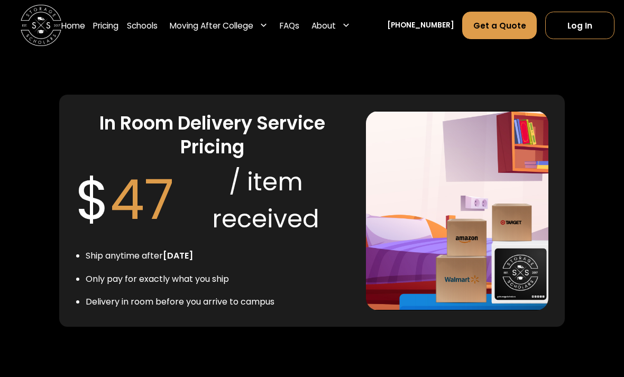 This screenshot has height=377, width=624. I want to click on li: Ship anytime after, so click(180, 256).